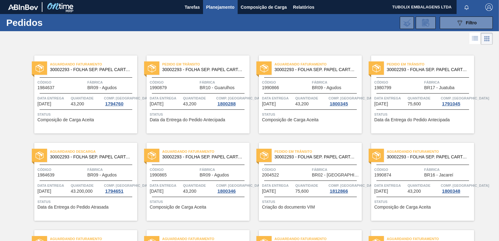  What do you see at coordinates (451, 191) in the screenshot?
I see `div: 1800348` at bounding box center [451, 191].